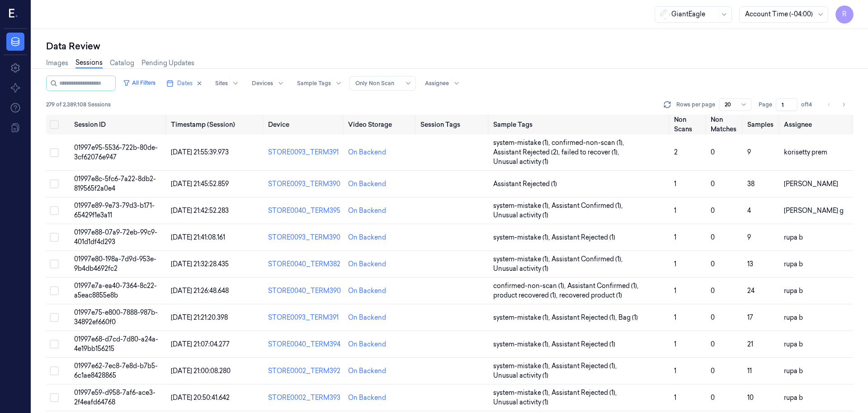  What do you see at coordinates (304, 371) in the screenshot?
I see `div: STORE0002_TERM392` at bounding box center [304, 371].